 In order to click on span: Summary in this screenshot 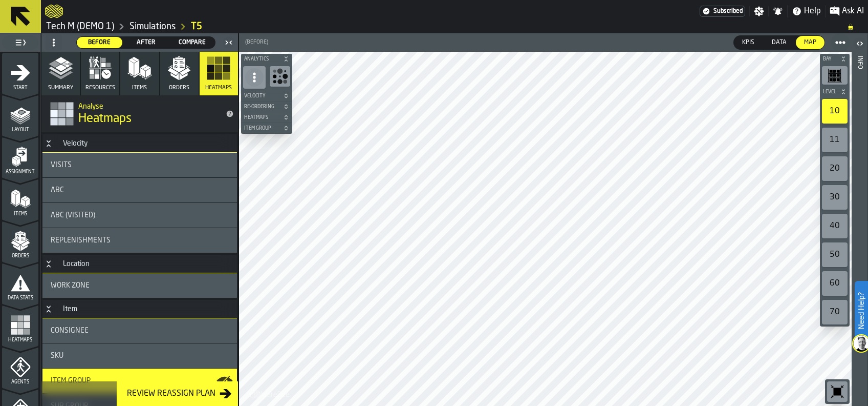, I will do `click(61, 88)`.